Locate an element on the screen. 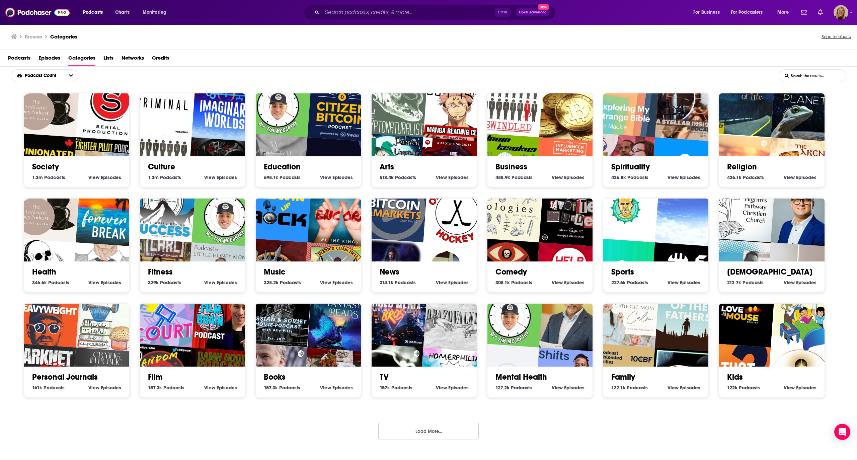 The width and height of the screenshot is (857, 460). a: Family is located at coordinates (623, 377).